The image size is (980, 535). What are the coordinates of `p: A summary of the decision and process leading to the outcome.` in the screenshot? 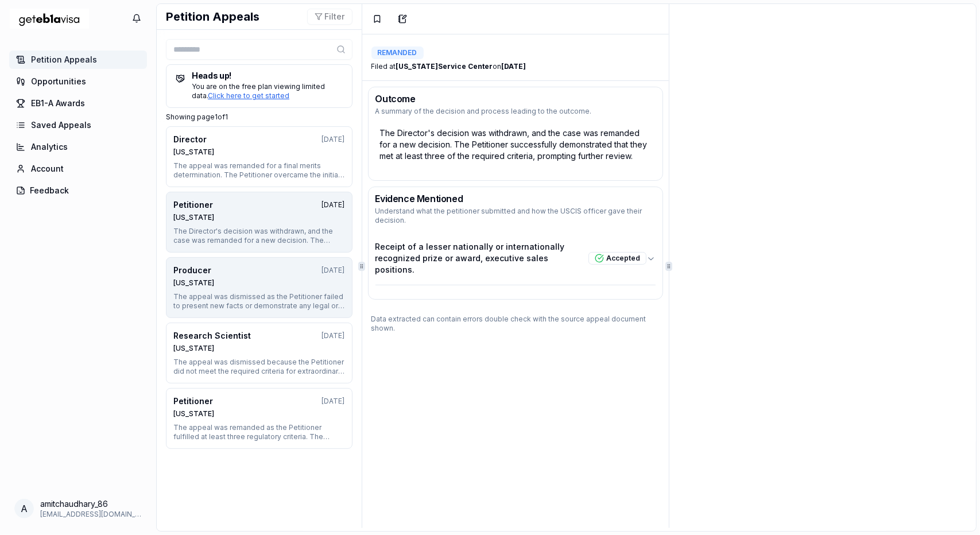 It's located at (516, 111).